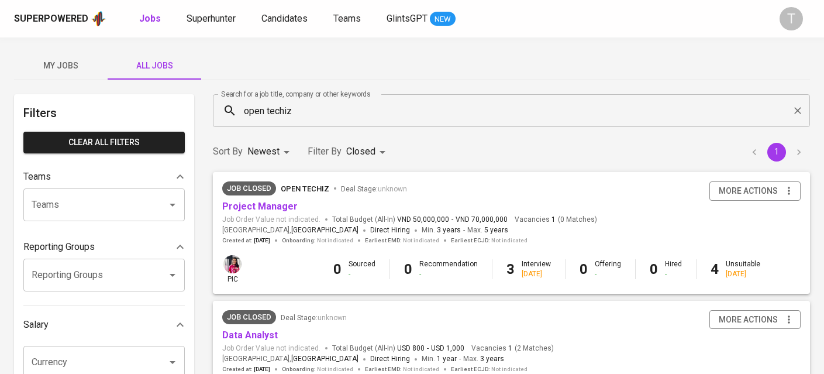 The image size is (824, 374). Describe the element at coordinates (104, 325) in the screenshot. I see `div: Salary` at that location.